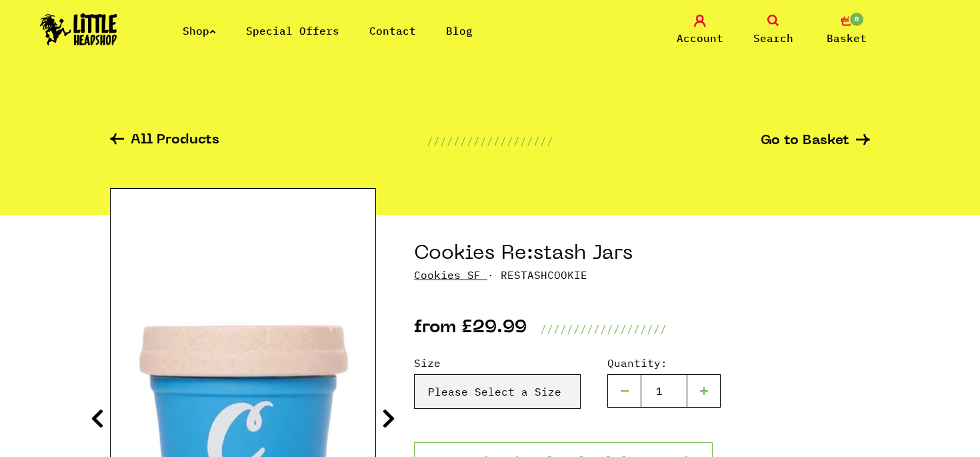 The height and width of the screenshot is (457, 980). I want to click on label: Quantity:, so click(664, 363).